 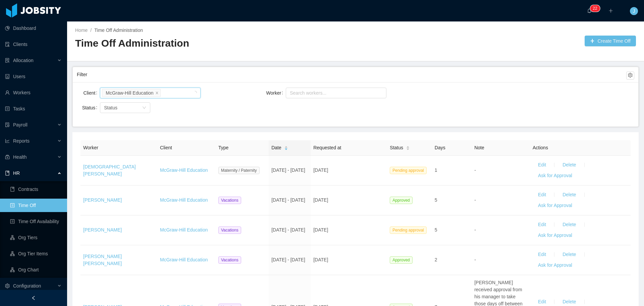 I want to click on input: Worker, so click(x=290, y=93).